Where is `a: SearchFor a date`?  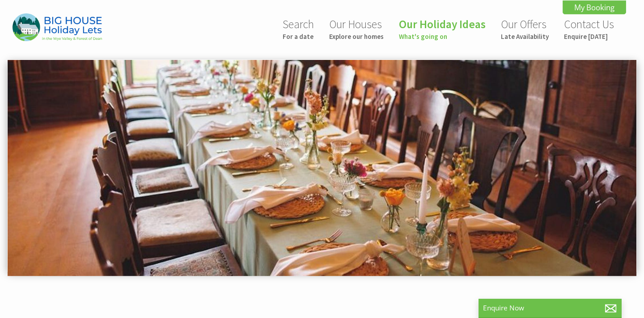
a: SearchFor a date is located at coordinates (298, 28).